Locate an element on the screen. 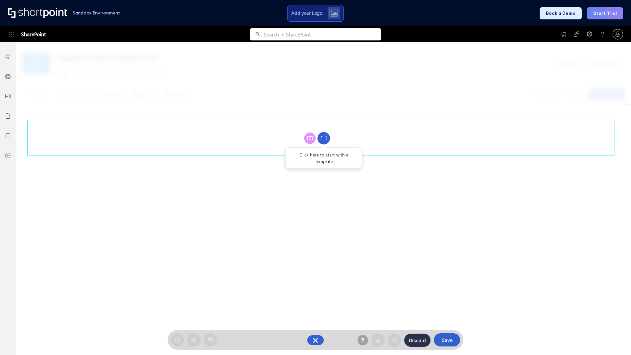 Image resolution: width=631 pixels, height=355 pixels. input: Search in SharePoint is located at coordinates (322, 34).